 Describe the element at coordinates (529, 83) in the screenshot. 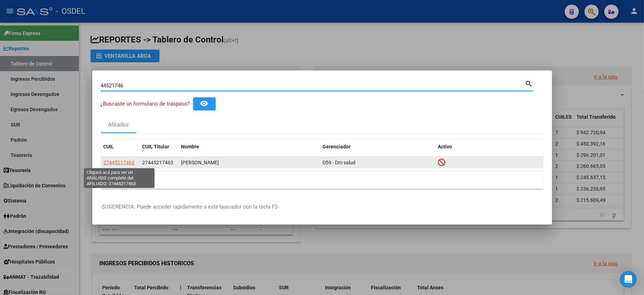

I see `mat-icon: search` at that location.